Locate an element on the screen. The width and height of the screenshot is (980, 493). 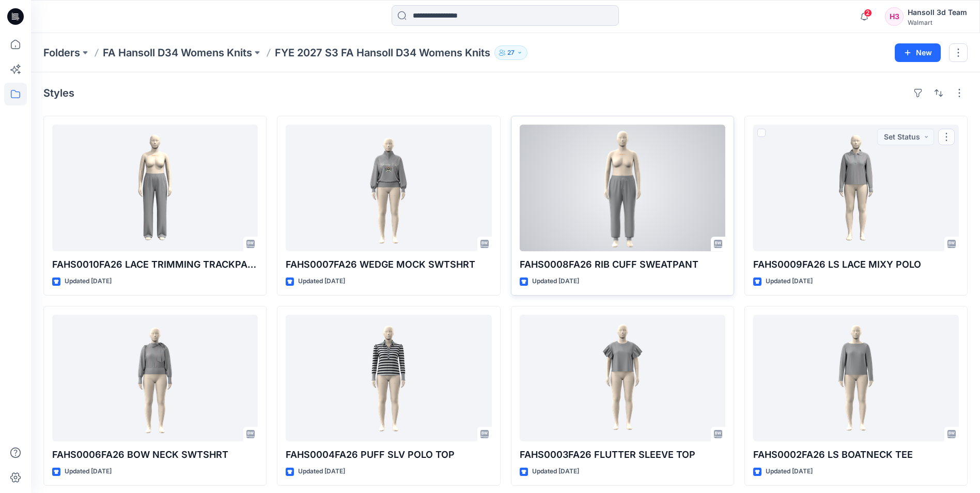
a: FAHS0006FA26 BOW NECK SWTSHRT is located at coordinates (155, 378).